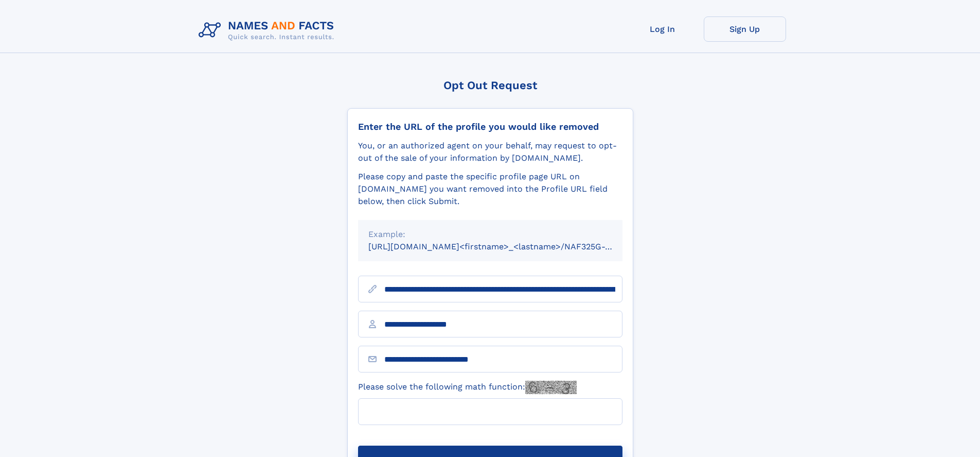 This screenshot has width=980, height=457. I want to click on img: Logo Names and Facts, so click(269, 31).